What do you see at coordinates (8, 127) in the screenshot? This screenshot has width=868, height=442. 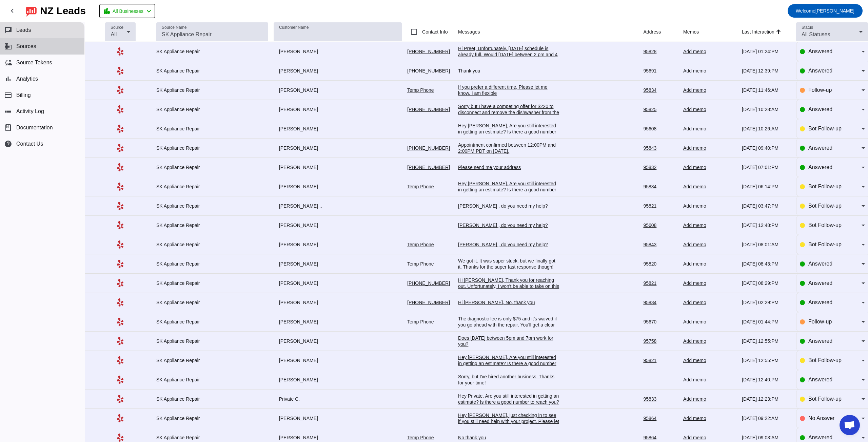 I see `span: book` at bounding box center [8, 127].